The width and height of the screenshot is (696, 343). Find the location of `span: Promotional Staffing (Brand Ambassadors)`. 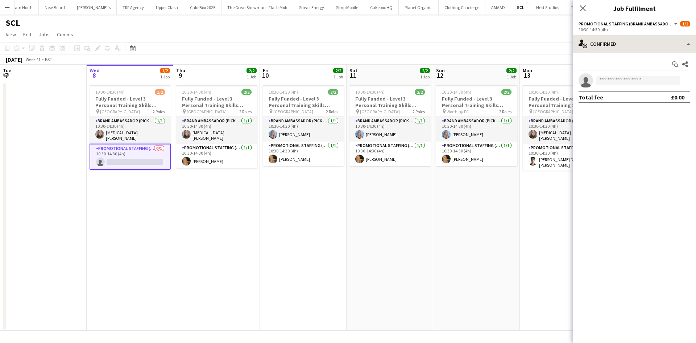

span: Promotional Staffing (Brand Ambassadors) is located at coordinates (626, 24).